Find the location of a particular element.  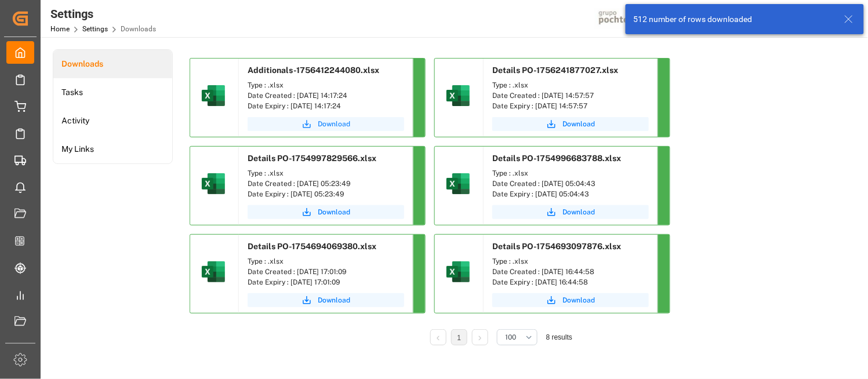

li: My Links is located at coordinates (112, 149).